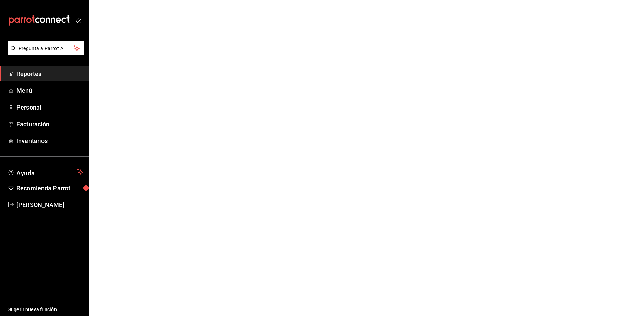 Image resolution: width=644 pixels, height=316 pixels. Describe the element at coordinates (50, 91) in the screenshot. I see `span: Menú` at that location.